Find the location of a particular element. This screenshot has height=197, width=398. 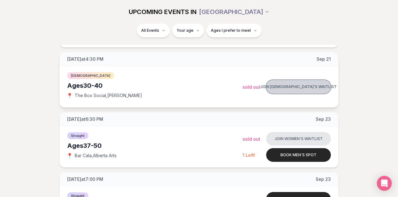

div: Ages 37-50 is located at coordinates (155, 146).